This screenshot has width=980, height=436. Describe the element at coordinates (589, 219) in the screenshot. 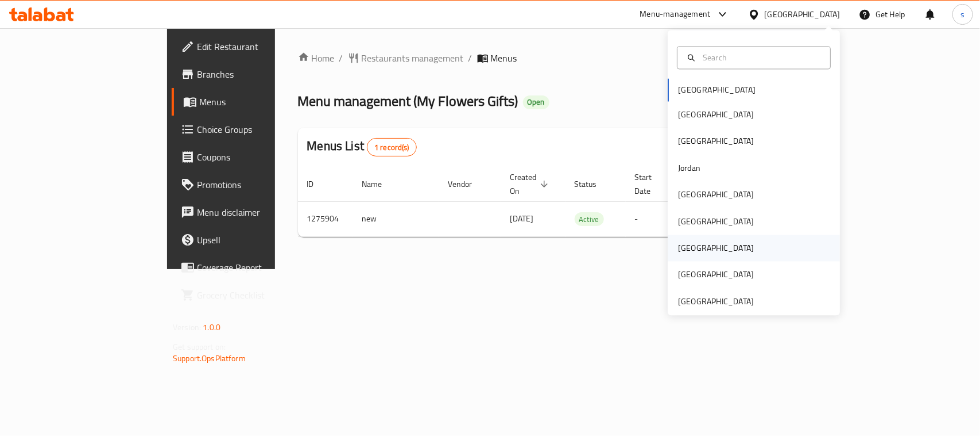

I see `span: Active` at that location.